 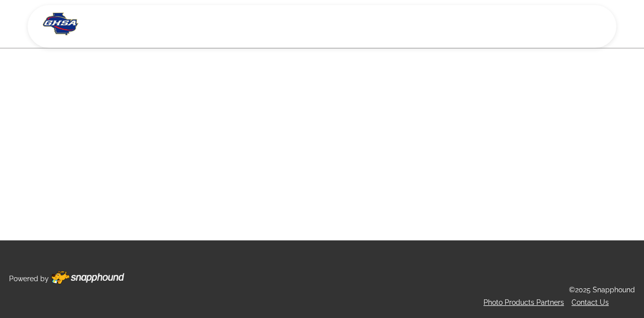 I want to click on p: Powered by, so click(x=29, y=278).